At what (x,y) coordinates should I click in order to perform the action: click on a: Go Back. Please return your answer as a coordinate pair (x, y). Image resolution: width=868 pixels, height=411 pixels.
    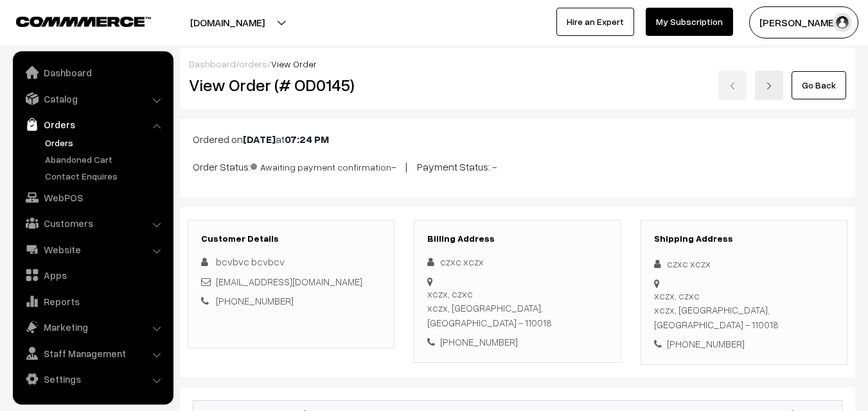
    Looking at the image, I should click on (818, 86).